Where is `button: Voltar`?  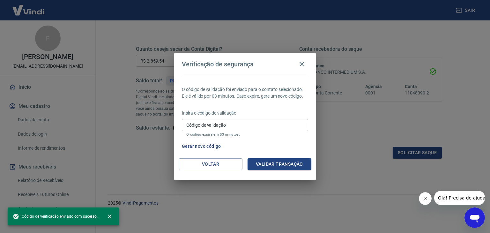
button: Voltar is located at coordinates (211, 164).